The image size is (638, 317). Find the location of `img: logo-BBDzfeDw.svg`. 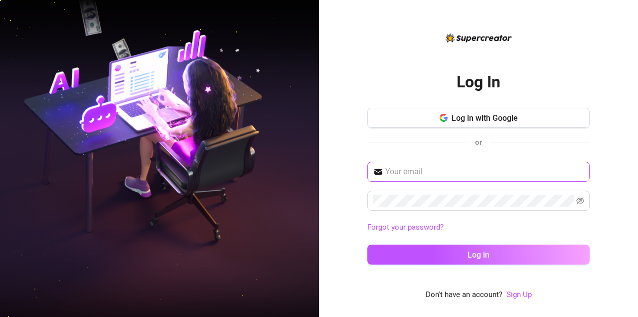

img: logo-BBDzfeDw.svg is located at coordinates (479, 38).